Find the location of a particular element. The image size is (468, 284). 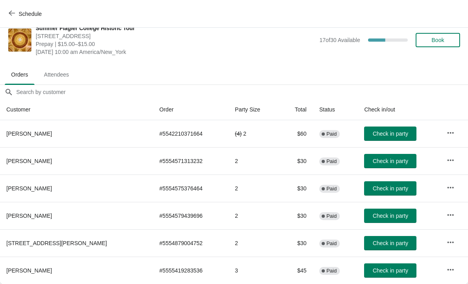

input: Search by customer is located at coordinates (242, 92).